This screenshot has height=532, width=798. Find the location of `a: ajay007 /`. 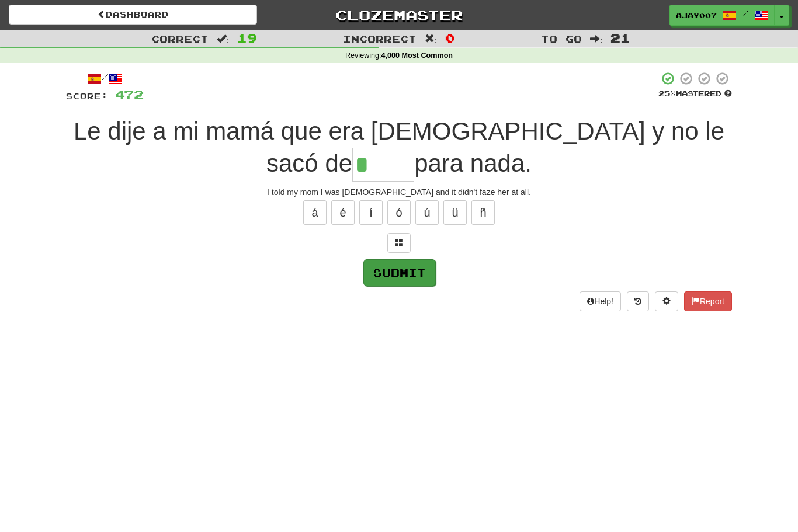

a: ajay007 / is located at coordinates (722, 15).